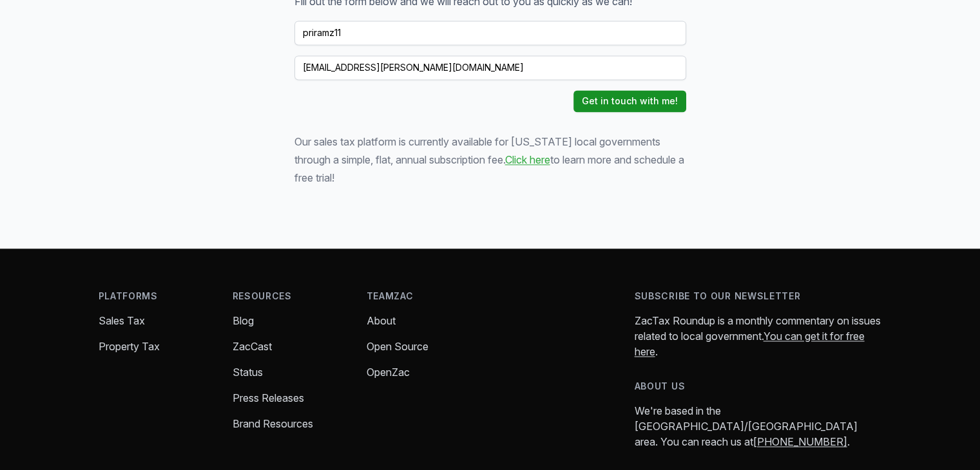  Describe the element at coordinates (268, 398) in the screenshot. I see `a: Press Releases` at that location.